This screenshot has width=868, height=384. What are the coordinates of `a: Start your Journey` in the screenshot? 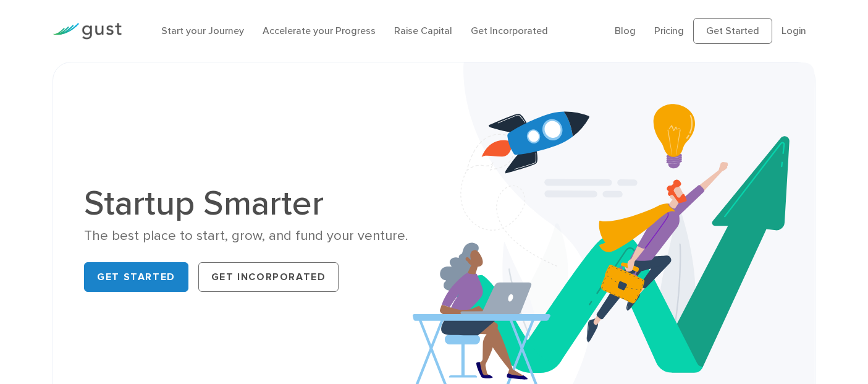 It's located at (202, 31).